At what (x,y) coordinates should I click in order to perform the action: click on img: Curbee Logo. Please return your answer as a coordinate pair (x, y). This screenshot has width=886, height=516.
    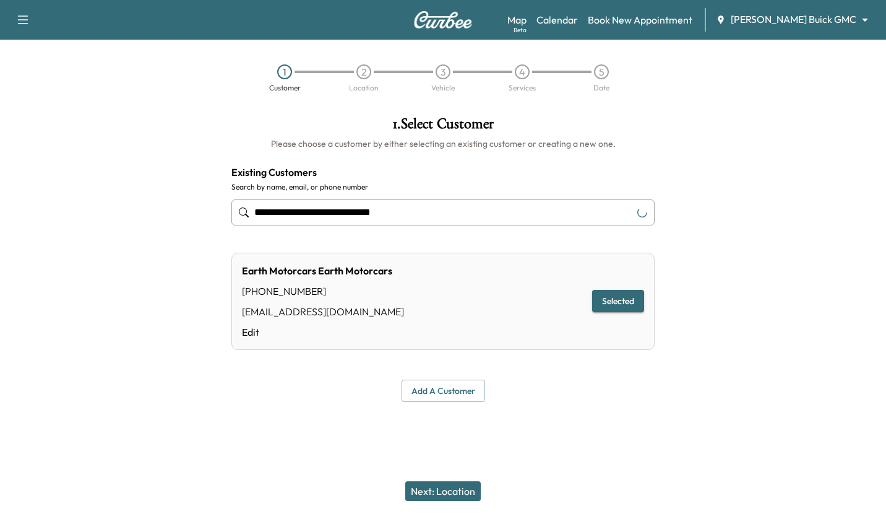
    Looking at the image, I should click on (443, 20).